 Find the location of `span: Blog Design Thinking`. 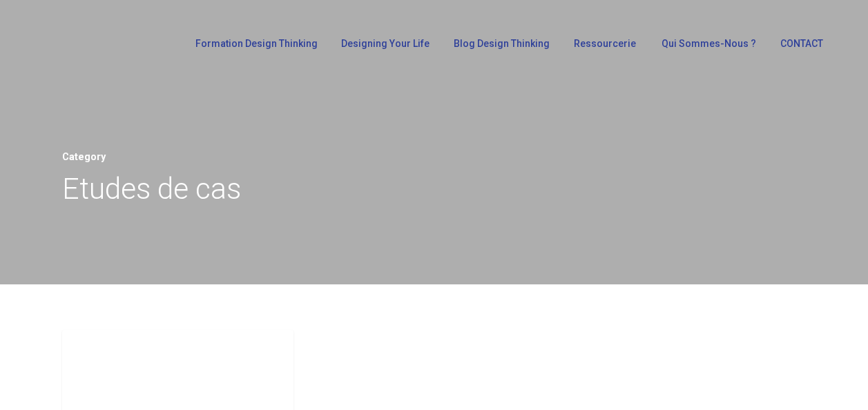

span: Blog Design Thinking is located at coordinates (501, 43).